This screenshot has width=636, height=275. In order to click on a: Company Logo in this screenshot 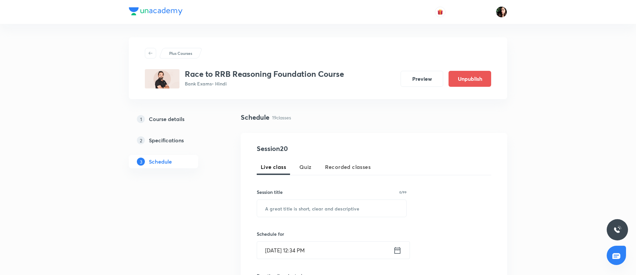, I will do `click(156, 12)`.